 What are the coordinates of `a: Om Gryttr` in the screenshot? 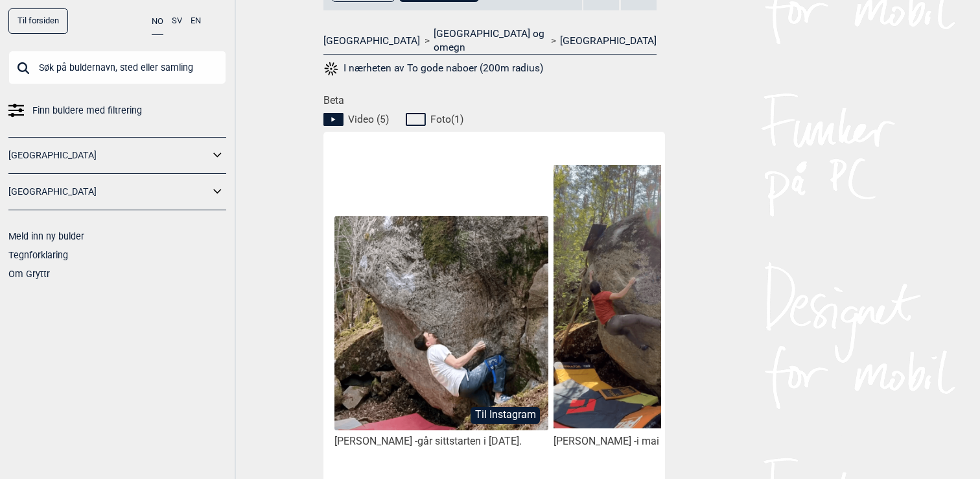 It's located at (29, 274).